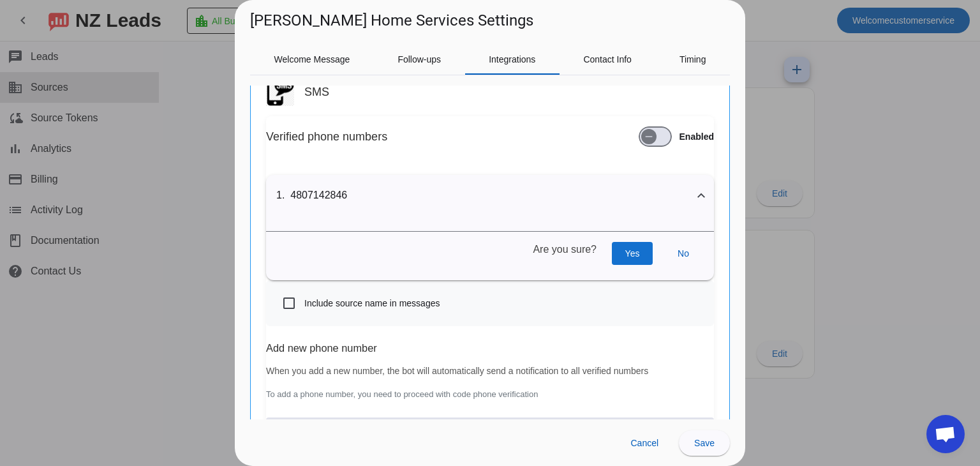  Describe the element at coordinates (632, 253) in the screenshot. I see `button: Yes` at that location.